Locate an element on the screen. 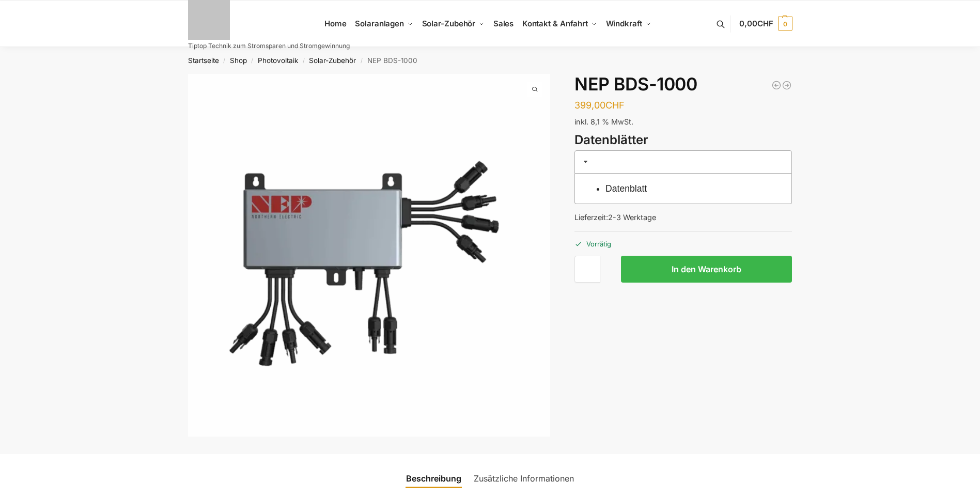 The image size is (980, 497). a: Zusätzliche Informationen is located at coordinates (524, 478).